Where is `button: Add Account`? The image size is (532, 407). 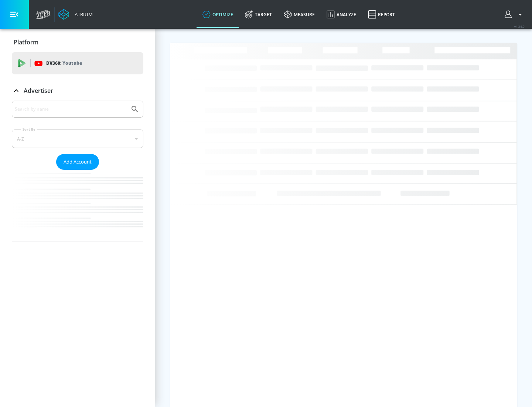
button: Add Account is located at coordinates (78, 162).